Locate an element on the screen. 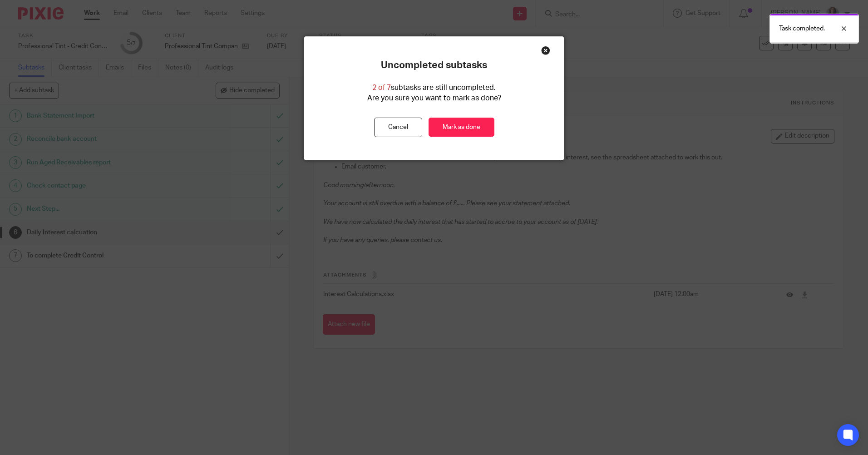 The height and width of the screenshot is (455, 868). div: Close this dialog window is located at coordinates (546, 50).